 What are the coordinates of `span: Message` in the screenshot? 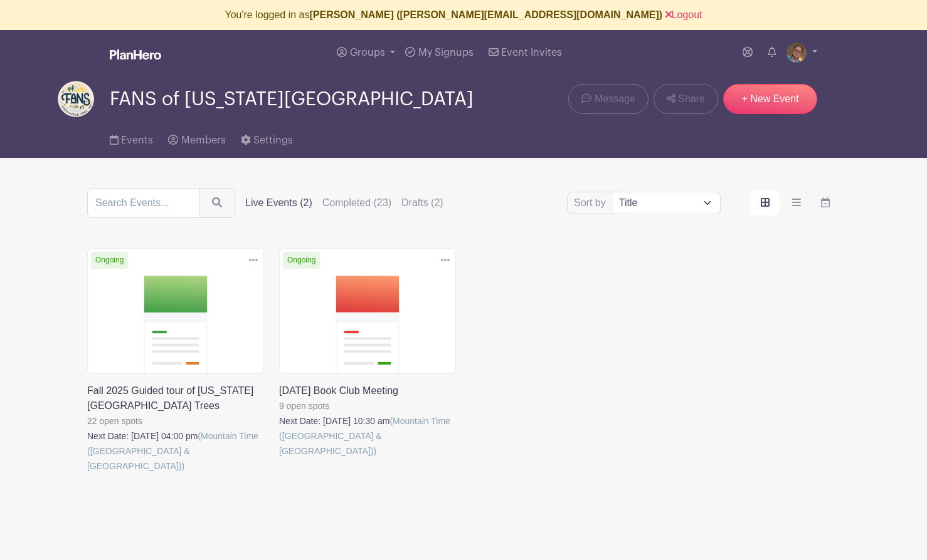 It's located at (615, 99).